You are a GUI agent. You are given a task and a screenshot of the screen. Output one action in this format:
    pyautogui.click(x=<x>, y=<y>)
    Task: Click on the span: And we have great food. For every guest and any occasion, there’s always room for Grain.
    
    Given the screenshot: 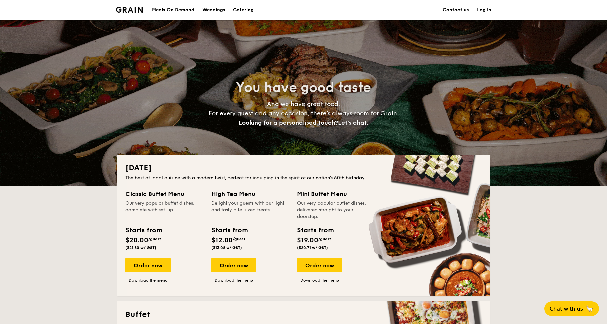 What is the action you would take?
    pyautogui.click(x=304, y=113)
    